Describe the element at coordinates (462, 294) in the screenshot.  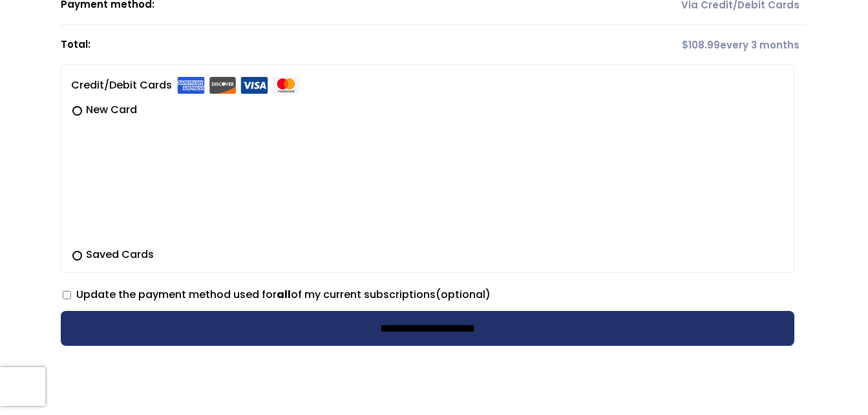
I see `span: (optional)` at that location.